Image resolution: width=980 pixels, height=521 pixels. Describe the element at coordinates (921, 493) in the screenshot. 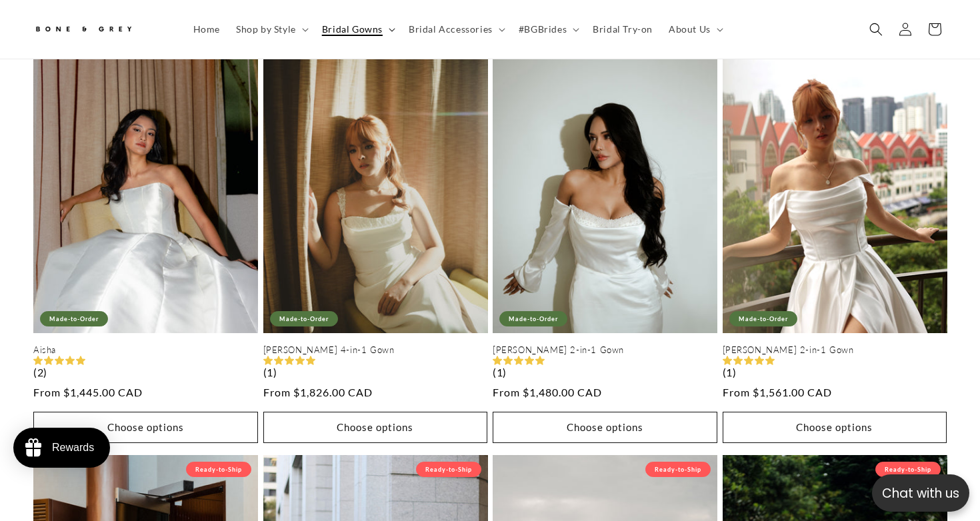

I see `p: Chat with us` at that location.